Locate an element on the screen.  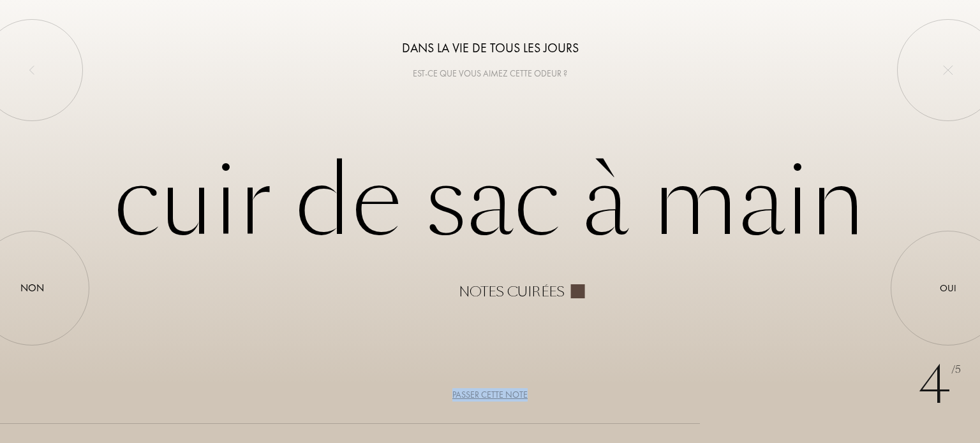
div: Oui is located at coordinates (948, 288).